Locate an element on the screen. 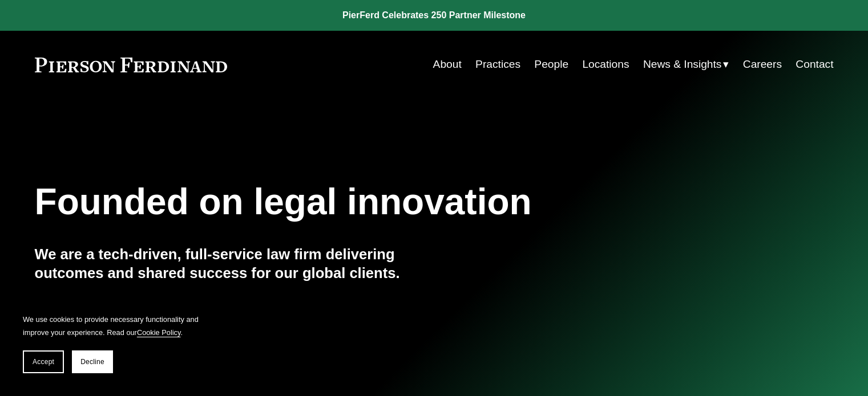 The width and height of the screenshot is (868, 396). button: Decline is located at coordinates (93, 362).